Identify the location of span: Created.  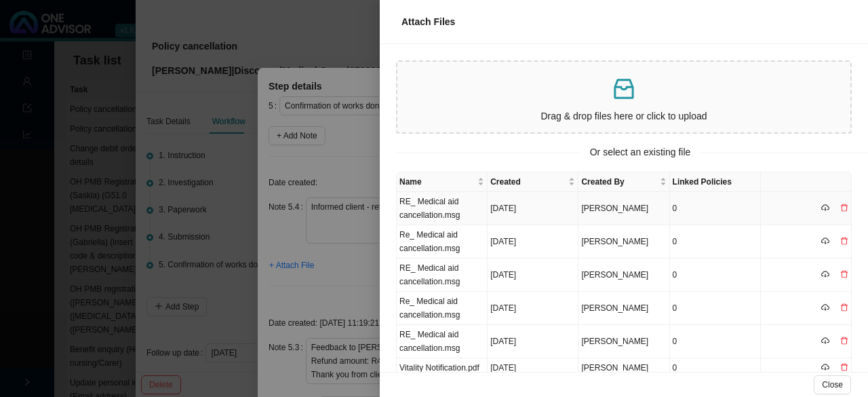
(528, 182).